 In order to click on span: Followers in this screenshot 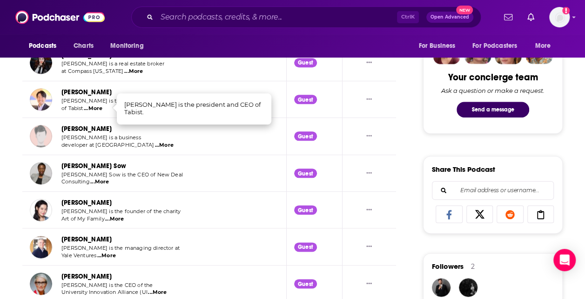, I will do `click(447, 266)`.